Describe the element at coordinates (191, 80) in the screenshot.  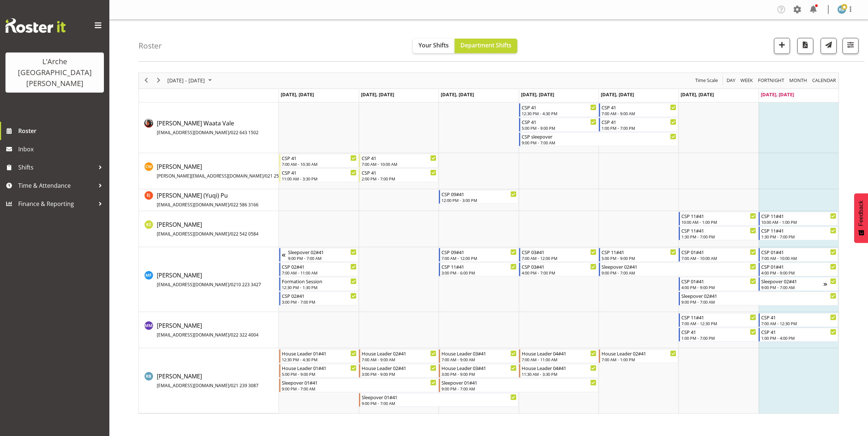
I see `button: August 2025` at that location.